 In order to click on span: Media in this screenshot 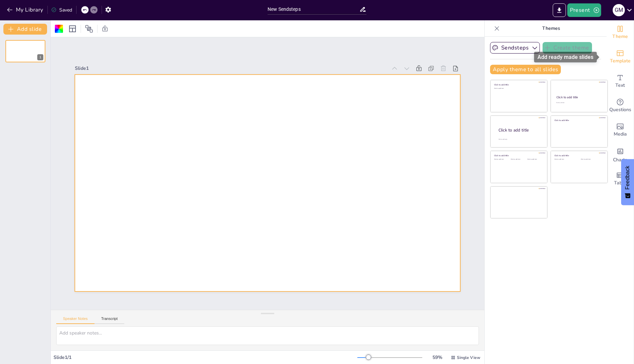, I will do `click(620, 134)`.